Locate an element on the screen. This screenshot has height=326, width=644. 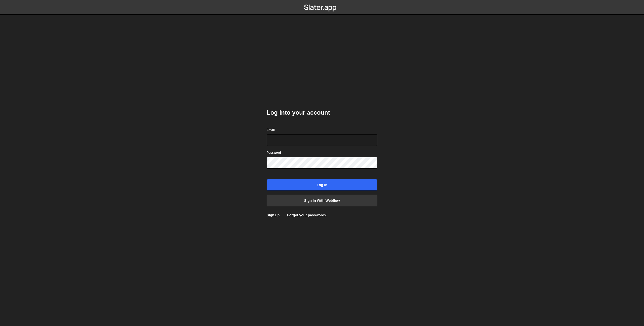
label: Password is located at coordinates (274, 152).